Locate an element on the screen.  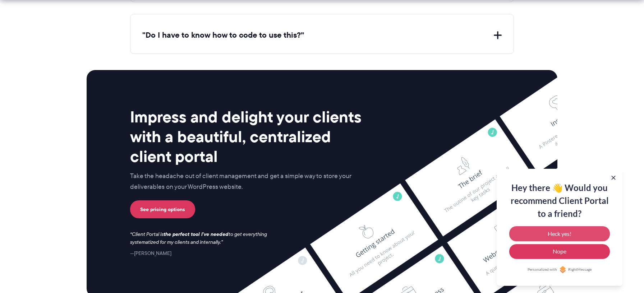
button: Nope is located at coordinates (559, 252).